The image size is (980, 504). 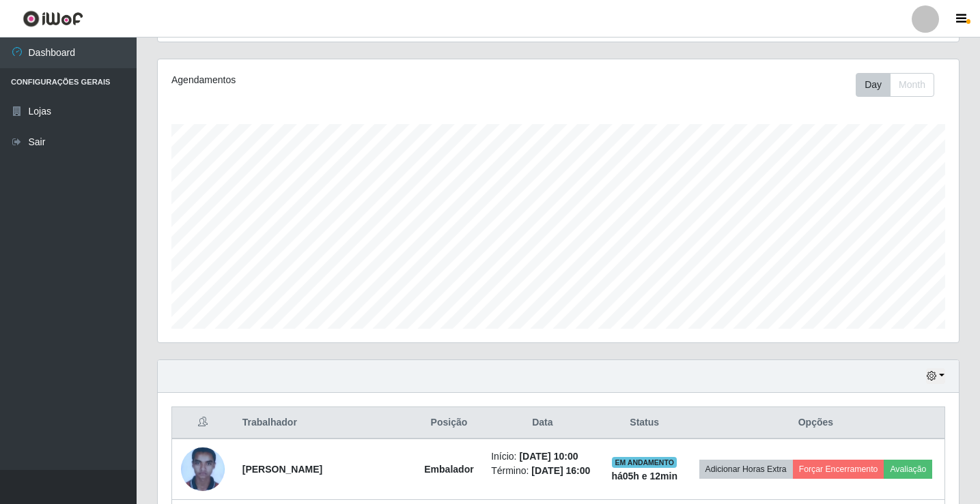 I want to click on strong: Embalador, so click(x=449, y=469).